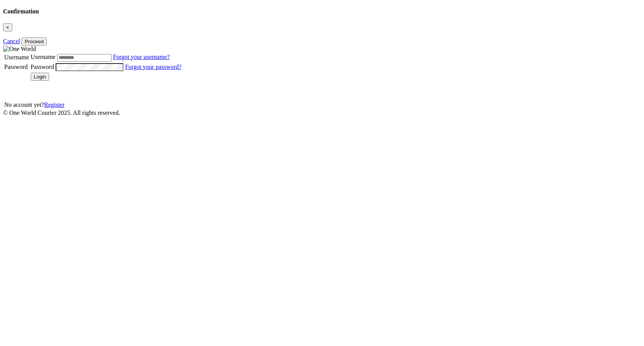 Image resolution: width=644 pixels, height=346 pixels. I want to click on span: © One World Courier 2025. All rights reserved., so click(62, 112).